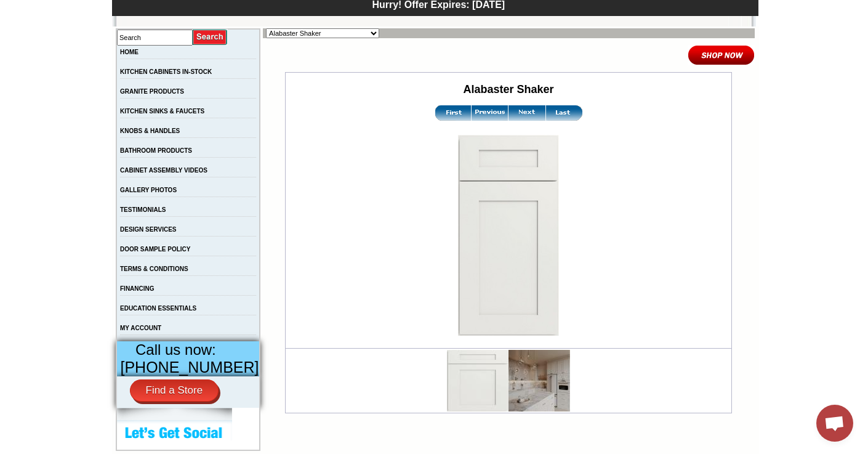 The image size is (868, 454). What do you see at coordinates (141, 328) in the screenshot?
I see `a: MY ACCOUNT` at bounding box center [141, 328].